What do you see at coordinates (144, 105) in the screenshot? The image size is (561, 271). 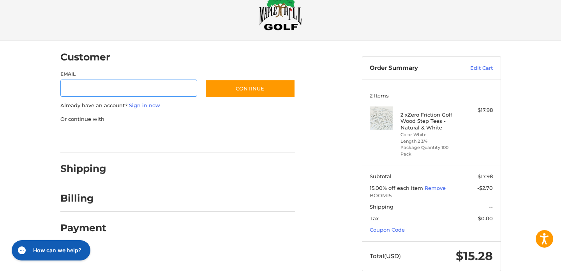 I see `a: Sign in now` at bounding box center [144, 105].